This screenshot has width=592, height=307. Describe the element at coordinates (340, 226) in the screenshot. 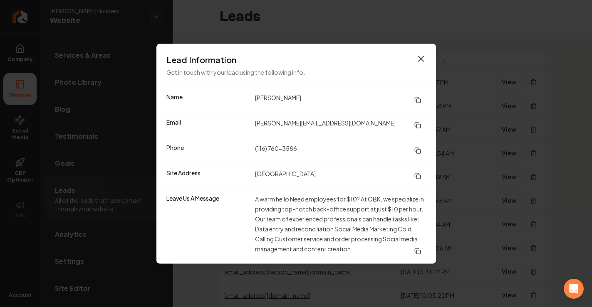

I see `dd: A warm hello Need employees for $10? At OBK, we specialize in providing top-notch back-office sup...` at that location.